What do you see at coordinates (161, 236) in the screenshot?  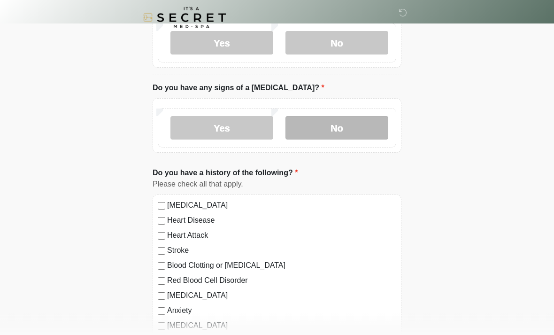 I see `input: Heart Attack` at bounding box center [161, 236].